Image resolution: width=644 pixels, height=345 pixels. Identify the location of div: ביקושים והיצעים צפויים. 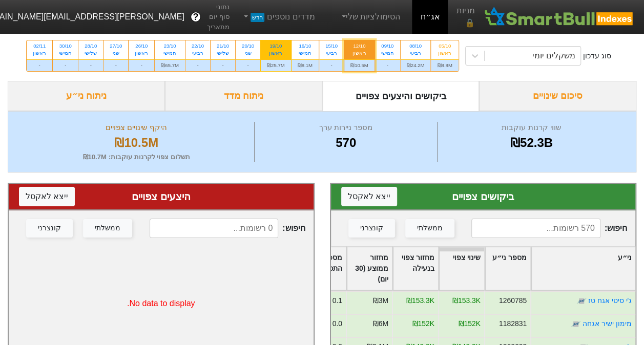
(401, 96).